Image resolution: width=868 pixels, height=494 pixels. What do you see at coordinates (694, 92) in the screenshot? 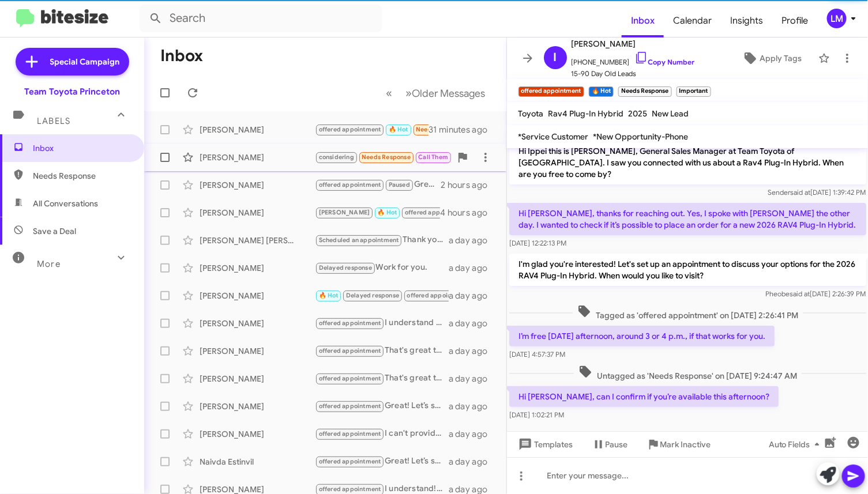
I see `small: Important` at bounding box center [694, 92].